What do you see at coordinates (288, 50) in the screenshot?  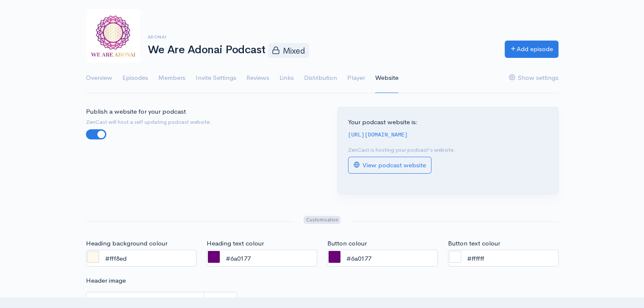 I see `span: Mixed` at bounding box center [288, 50].